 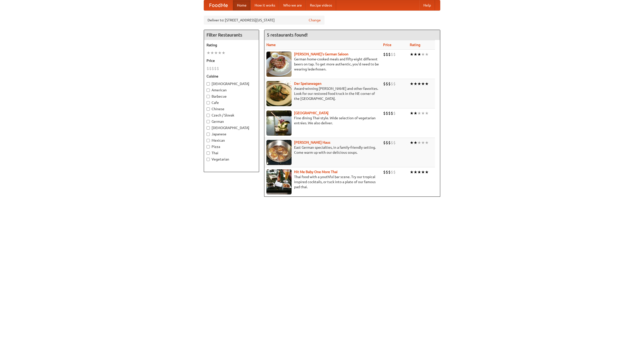 What do you see at coordinates (232, 103) in the screenshot?
I see `label: Cafe` at bounding box center [232, 103].